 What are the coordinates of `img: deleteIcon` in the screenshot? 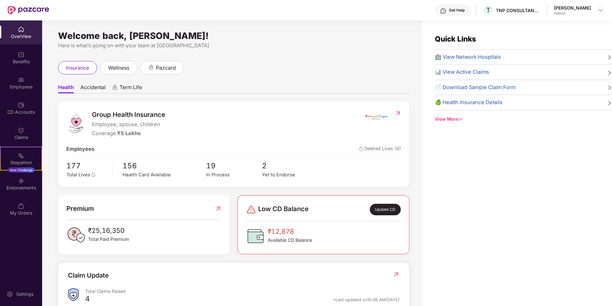 It's located at (361, 149).